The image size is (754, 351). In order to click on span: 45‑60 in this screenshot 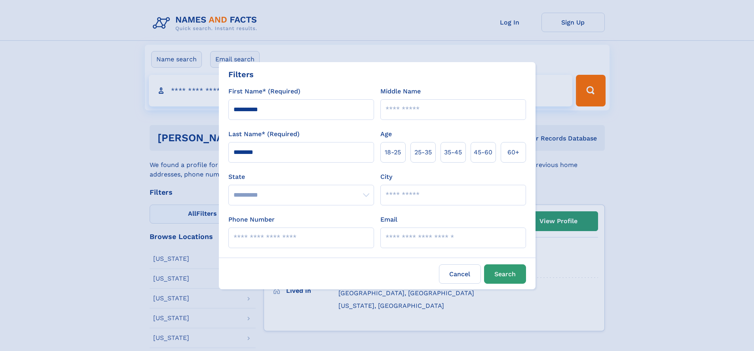, I will do `click(483, 152)`.